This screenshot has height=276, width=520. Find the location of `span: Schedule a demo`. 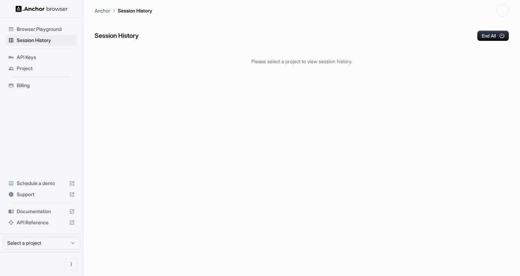

span: Schedule a demo is located at coordinates (41, 183).